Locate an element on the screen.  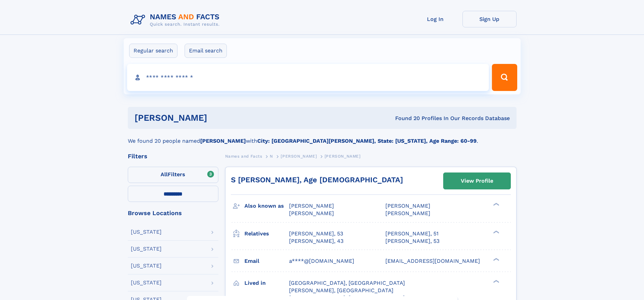
a: Sign Up is located at coordinates (489, 19).